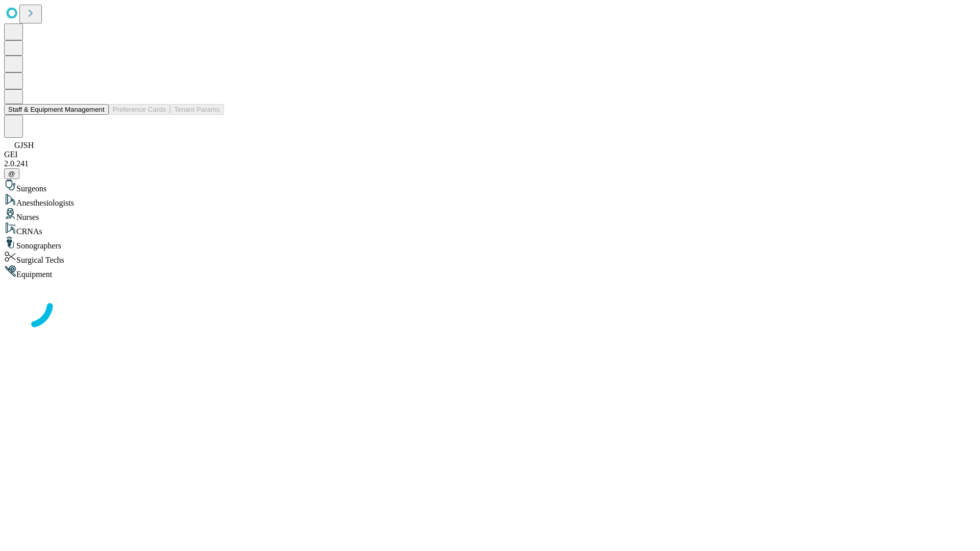  What do you see at coordinates (490, 200) in the screenshot?
I see `div: Anesthesiologists` at bounding box center [490, 200].